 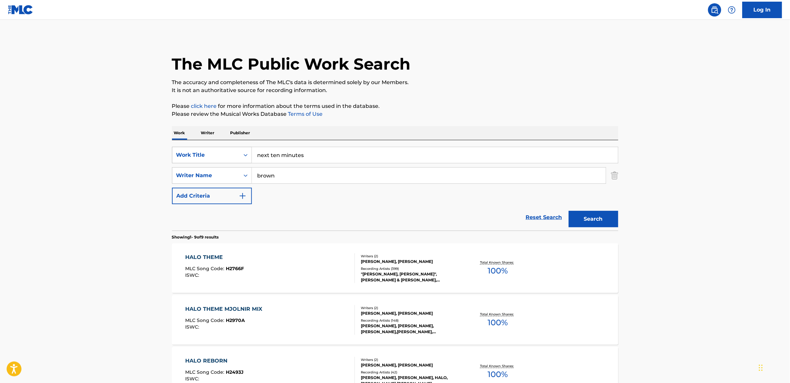 I want to click on div: Recording Artists ( 148 ), so click(x=411, y=321).